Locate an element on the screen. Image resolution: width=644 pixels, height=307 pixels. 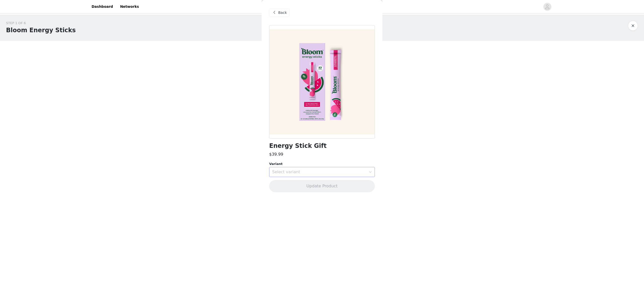
div: avatar is located at coordinates (547, 6).